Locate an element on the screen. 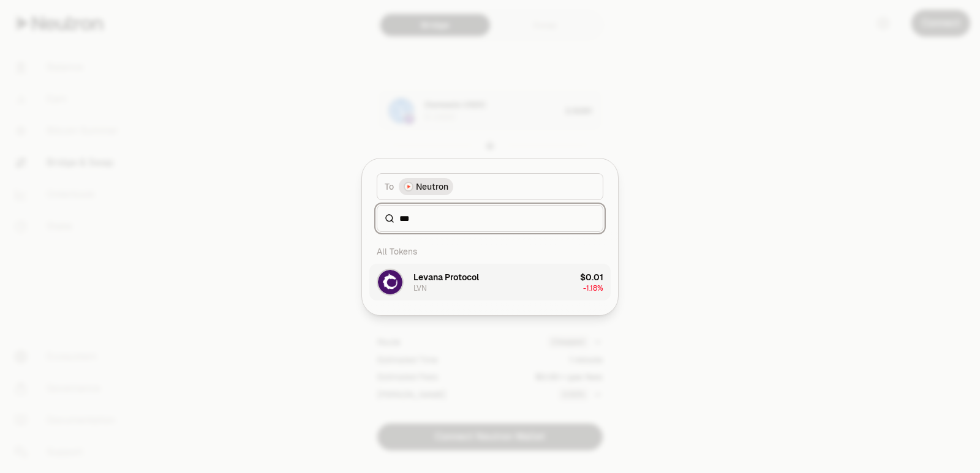  div: $0.01 is located at coordinates (592, 277).